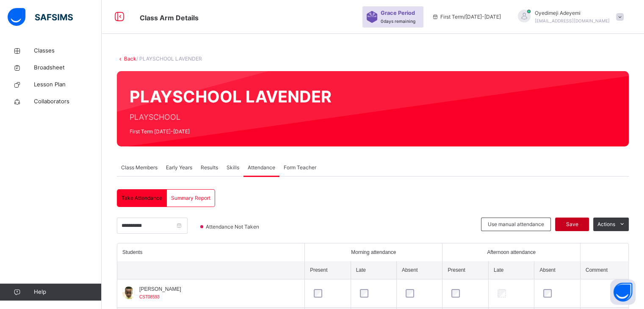  Describe the element at coordinates (233, 227) in the screenshot. I see `span: Attendance Not Taken` at that location.